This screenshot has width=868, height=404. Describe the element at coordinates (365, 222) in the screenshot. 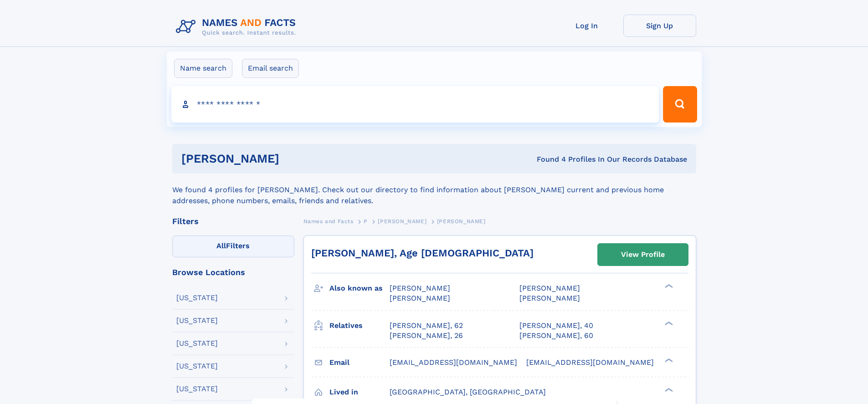

I see `span: P` at that location.